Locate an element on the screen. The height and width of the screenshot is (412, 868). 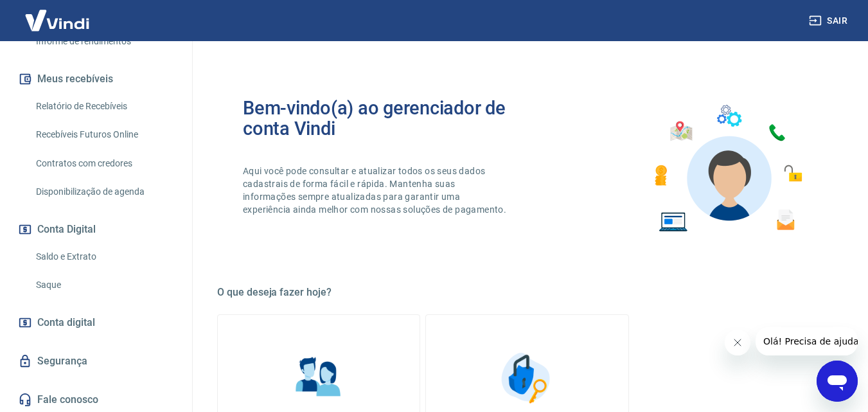
h5: O que deseja fazer hoje? is located at coordinates (527, 293).